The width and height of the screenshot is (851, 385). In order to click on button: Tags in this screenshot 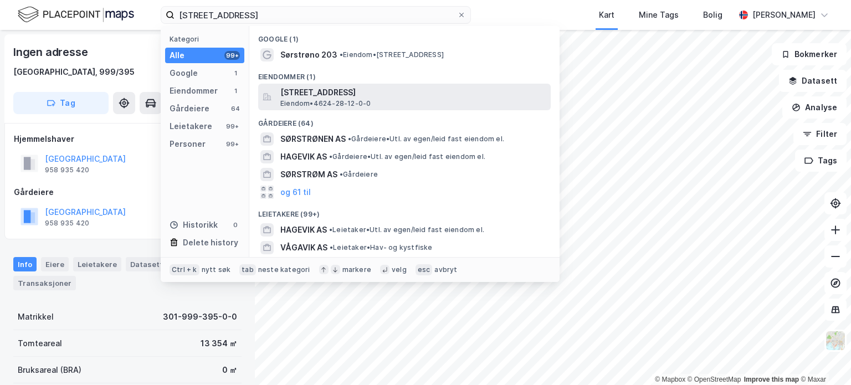, I will do `click(821, 161)`.